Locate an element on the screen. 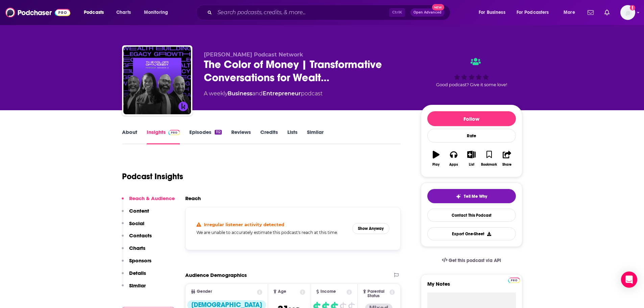 The width and height of the screenshot is (644, 308). a: Entrepreneur is located at coordinates (281, 94).